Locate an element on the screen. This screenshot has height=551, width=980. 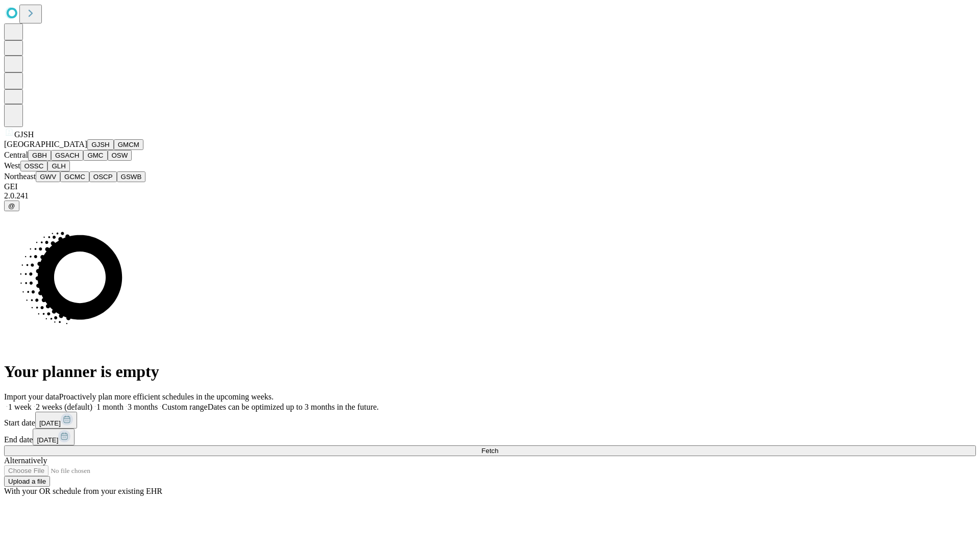
div: 2.0.241 is located at coordinates (490, 196).